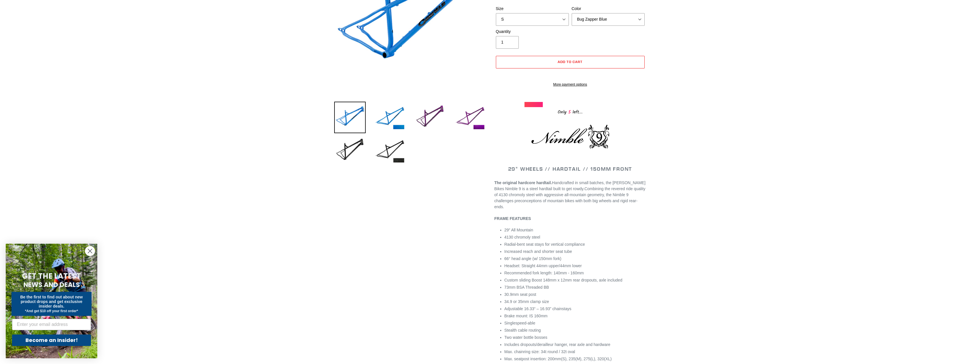 This screenshot has height=364, width=980. I want to click on span: Be the first to find out about new product drops and get exclusive insider deals., so click(51, 301).